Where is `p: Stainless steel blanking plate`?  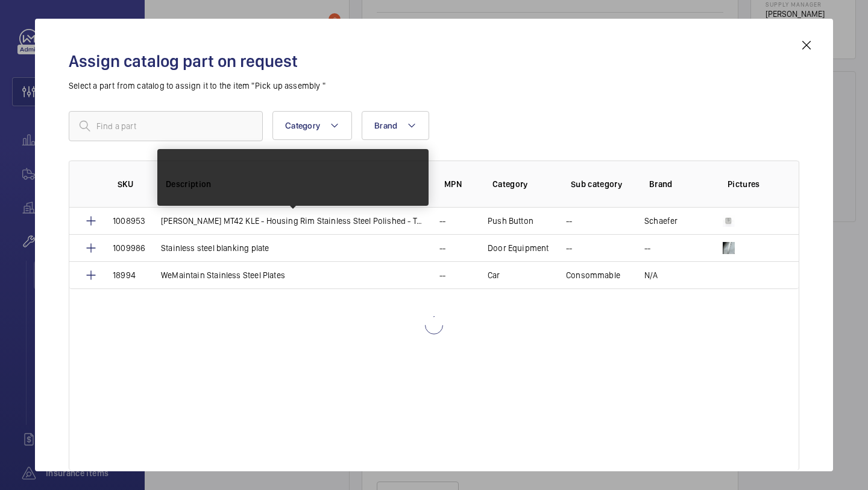
p: Stainless steel blanking plate is located at coordinates (215, 248).